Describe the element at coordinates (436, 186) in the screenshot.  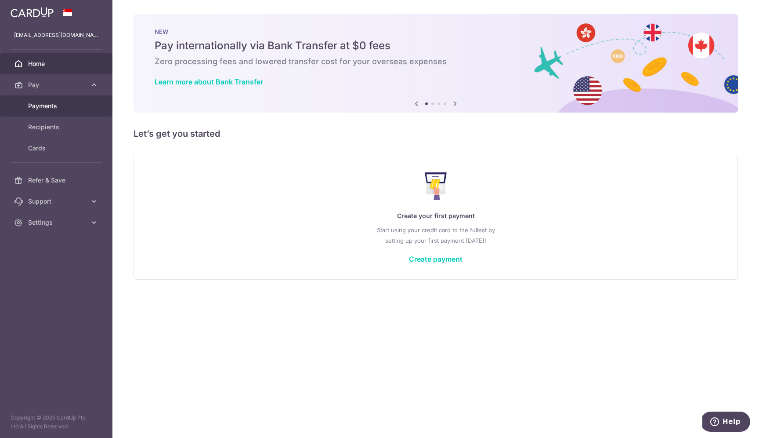
I see `img: Make Payment` at that location.